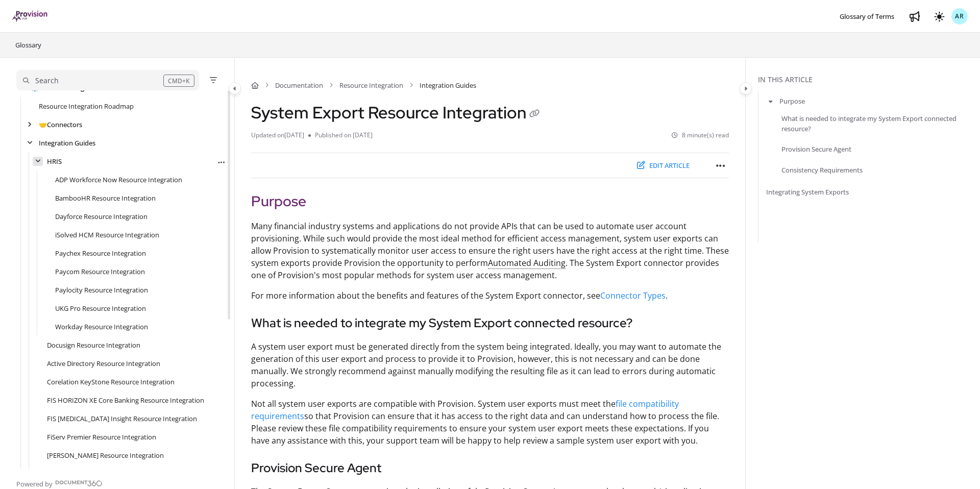 The height and width of the screenshot is (489, 980). Describe the element at coordinates (108, 80) in the screenshot. I see `button: Search` at that location.